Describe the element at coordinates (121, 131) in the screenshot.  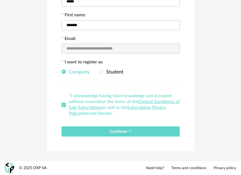
I see `button: Continue` at that location.